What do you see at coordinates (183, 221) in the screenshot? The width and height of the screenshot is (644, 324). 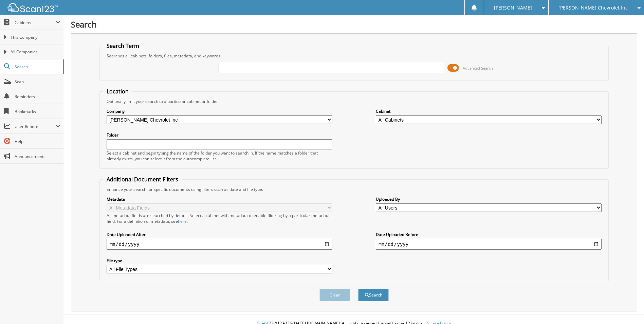 I see `a: here` at bounding box center [183, 221].